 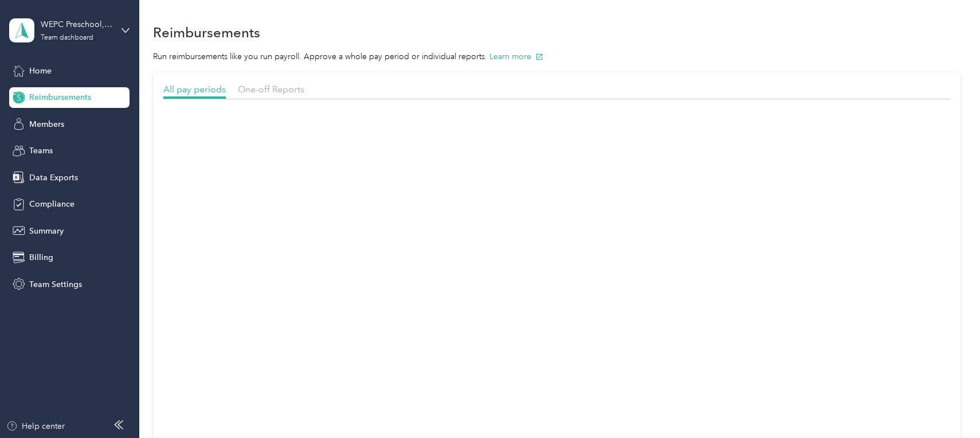 What do you see at coordinates (46, 231) in the screenshot?
I see `span: Summary` at bounding box center [46, 231].